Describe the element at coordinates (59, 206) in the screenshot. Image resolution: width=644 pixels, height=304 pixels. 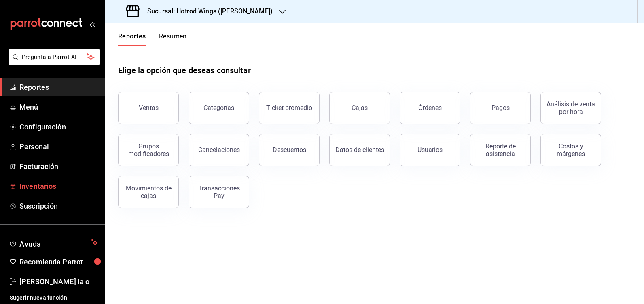
I see `span: Suscripción` at that location.